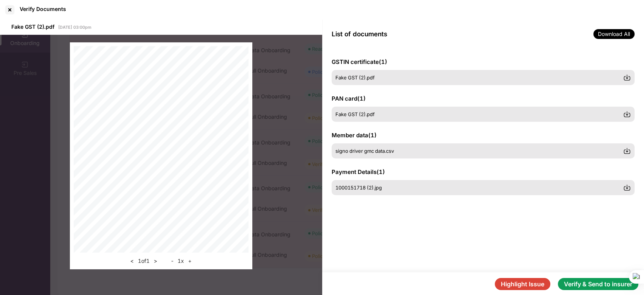  What do you see at coordinates (614, 34) in the screenshot?
I see `span: Download All` at bounding box center [614, 34].